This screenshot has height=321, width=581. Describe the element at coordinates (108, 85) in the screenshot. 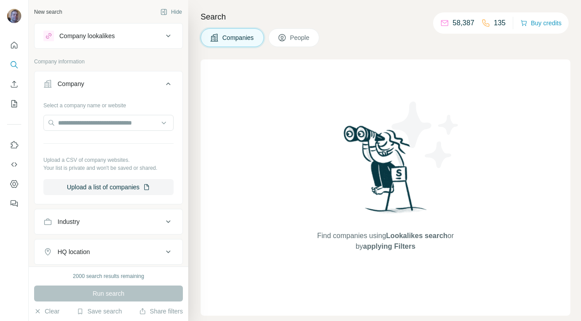

I see `button: Company` at that location.